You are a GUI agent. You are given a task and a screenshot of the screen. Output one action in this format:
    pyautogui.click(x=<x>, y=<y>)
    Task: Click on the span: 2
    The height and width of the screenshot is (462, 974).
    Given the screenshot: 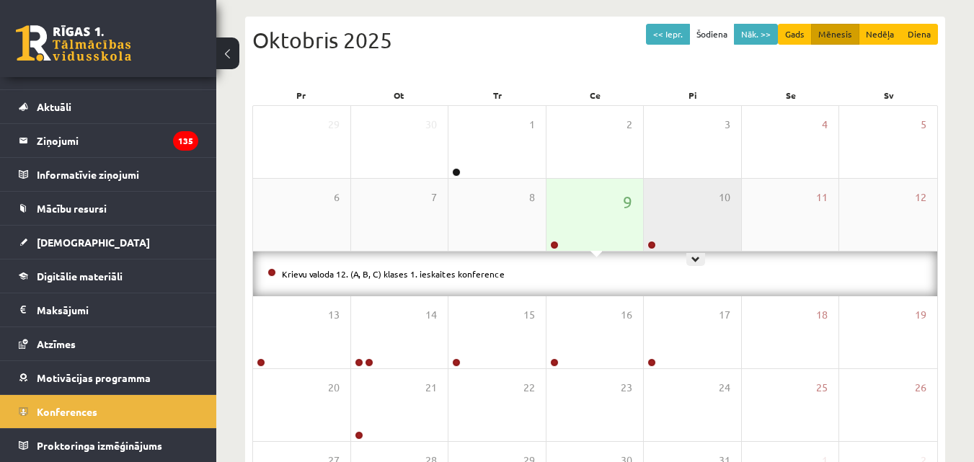 What is the action you would take?
    pyautogui.click(x=629, y=125)
    